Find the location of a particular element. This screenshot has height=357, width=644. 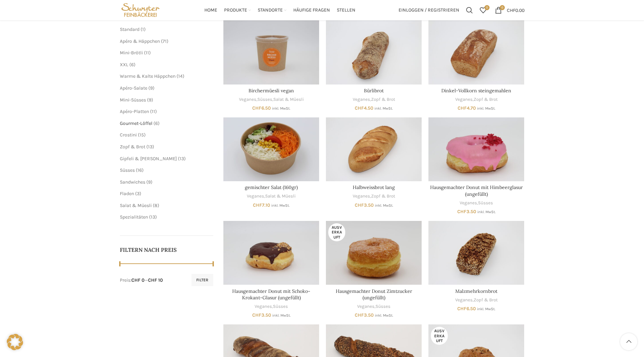

span: Standard is located at coordinates (130, 29).